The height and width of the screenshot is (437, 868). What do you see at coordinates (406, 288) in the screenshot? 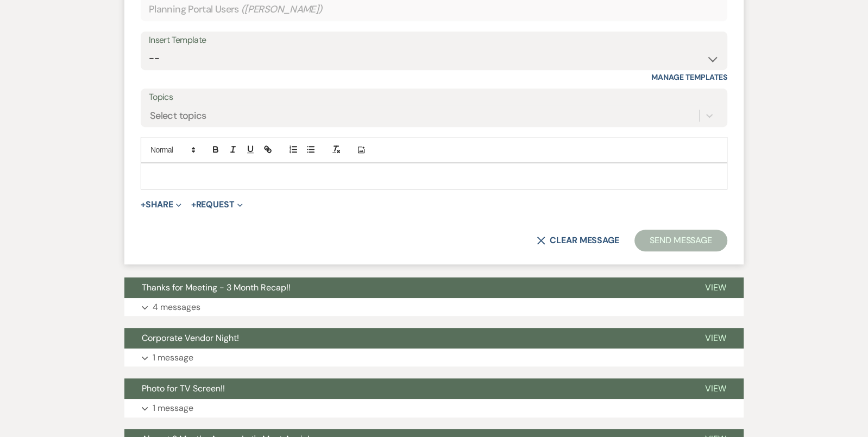
I see `button: Thanks for Meeting - 3 Month Recap!!` at bounding box center [406, 288].